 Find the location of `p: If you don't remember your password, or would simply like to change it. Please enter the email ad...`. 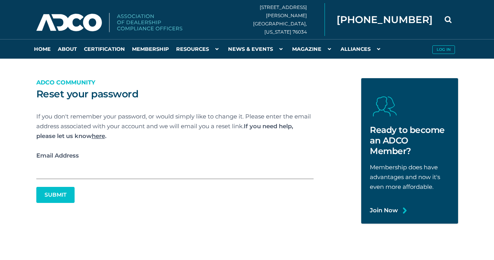

p: If you don't remember your password, or would simply like to change it. Please enter the email ad... is located at coordinates (175, 126).